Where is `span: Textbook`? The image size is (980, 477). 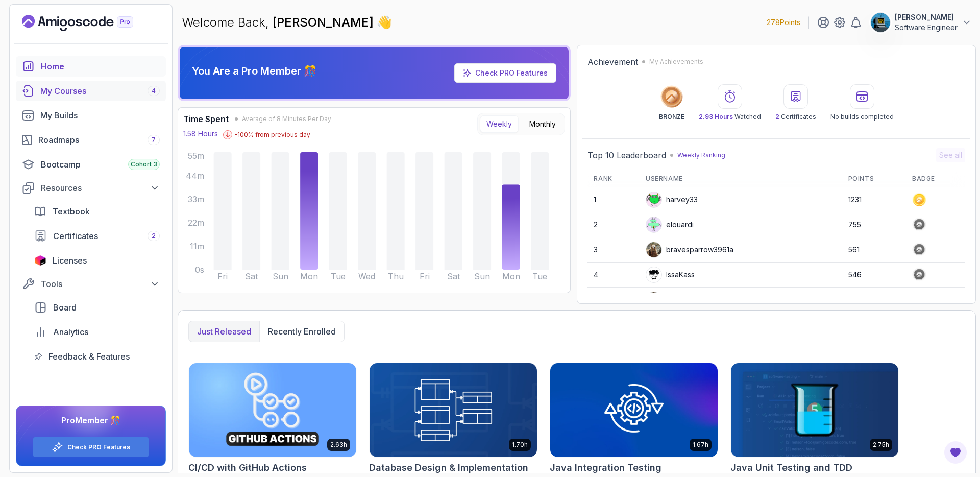
span: Textbook is located at coordinates (71, 212).